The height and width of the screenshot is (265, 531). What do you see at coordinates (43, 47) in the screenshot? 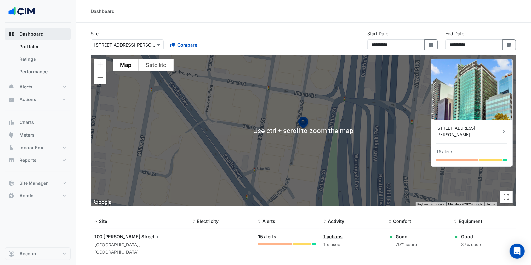
I see `a: Portfolio` at bounding box center [43, 47].